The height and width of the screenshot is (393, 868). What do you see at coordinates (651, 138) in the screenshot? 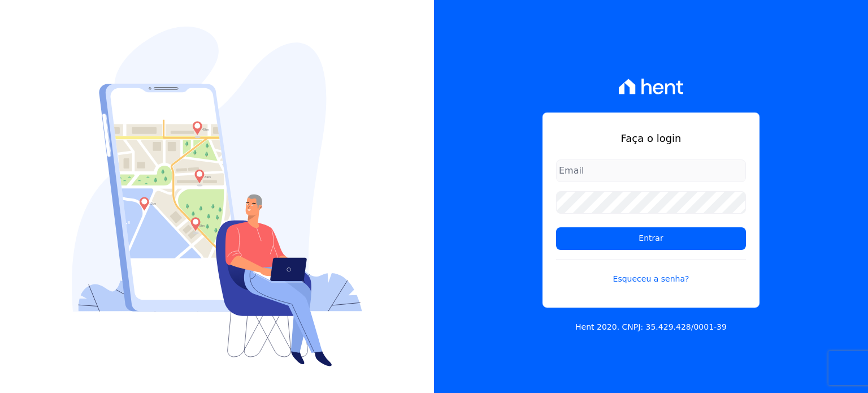
I see `h1: Faça o login` at bounding box center [651, 138].